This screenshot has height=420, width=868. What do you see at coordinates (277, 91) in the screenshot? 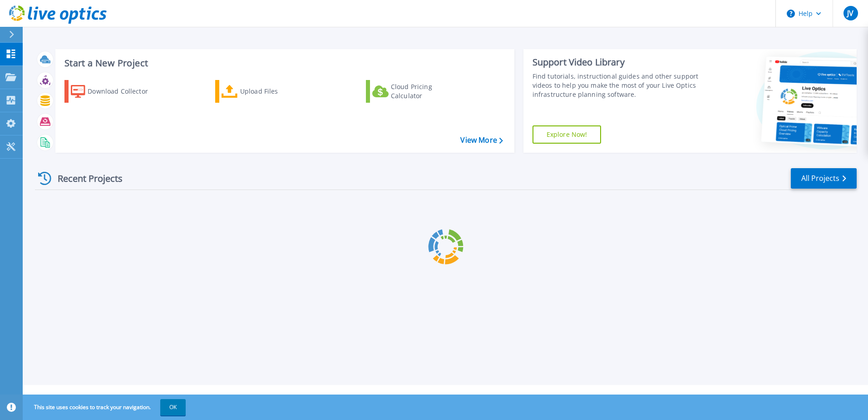
I see `div: Upload Files` at bounding box center [277, 91].